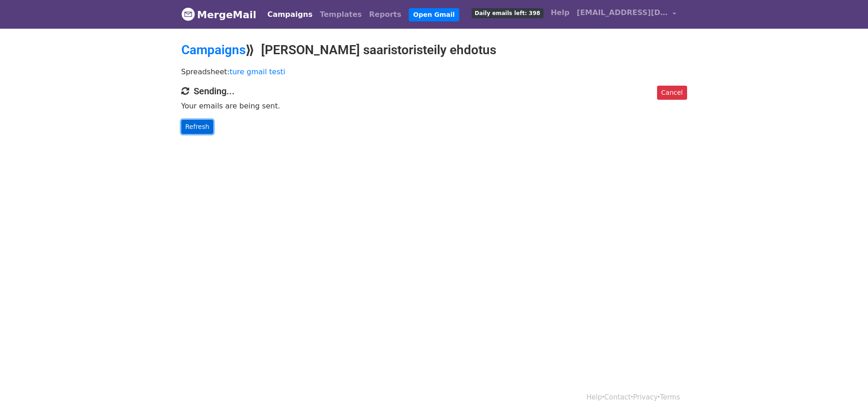 Image resolution: width=868 pixels, height=415 pixels. Describe the element at coordinates (258, 72) in the screenshot. I see `a: ture gmail testi` at that location.